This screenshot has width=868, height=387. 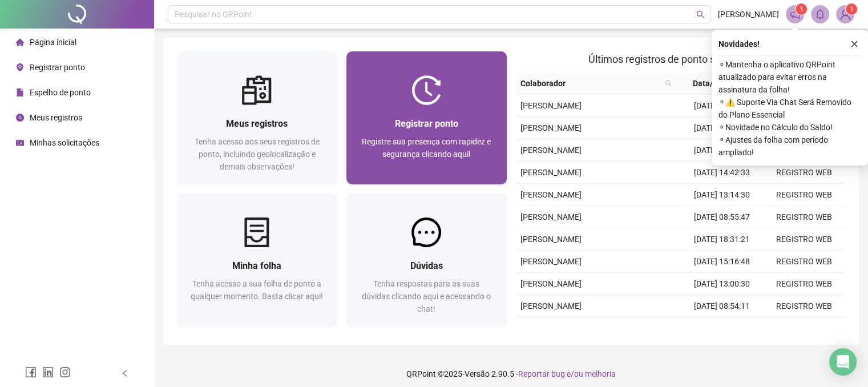 I want to click on span: Registre sua presença com rapidez e segurança clicando aqui!, so click(x=426, y=148).